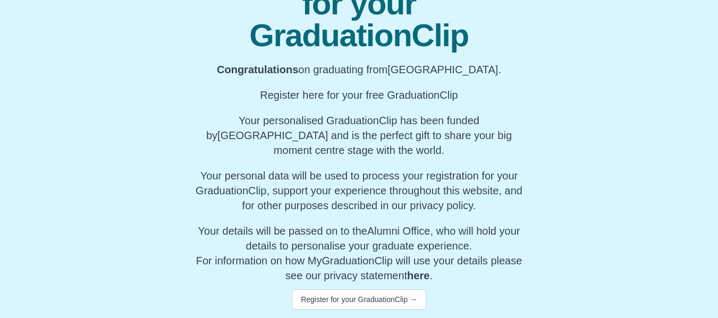 The image size is (718, 318). I want to click on a: here, so click(418, 276).